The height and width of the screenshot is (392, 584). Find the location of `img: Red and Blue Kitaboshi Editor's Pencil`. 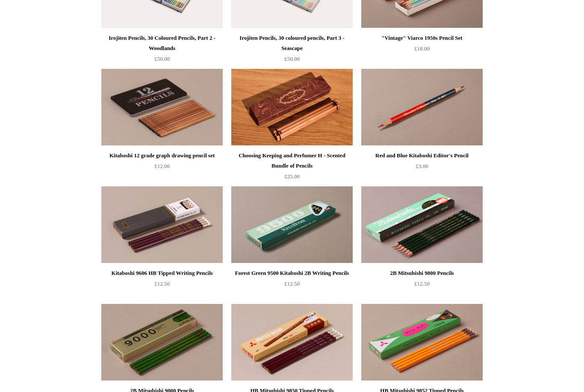

img: Red and Blue Kitaboshi Editor's Pencil is located at coordinates (422, 108).